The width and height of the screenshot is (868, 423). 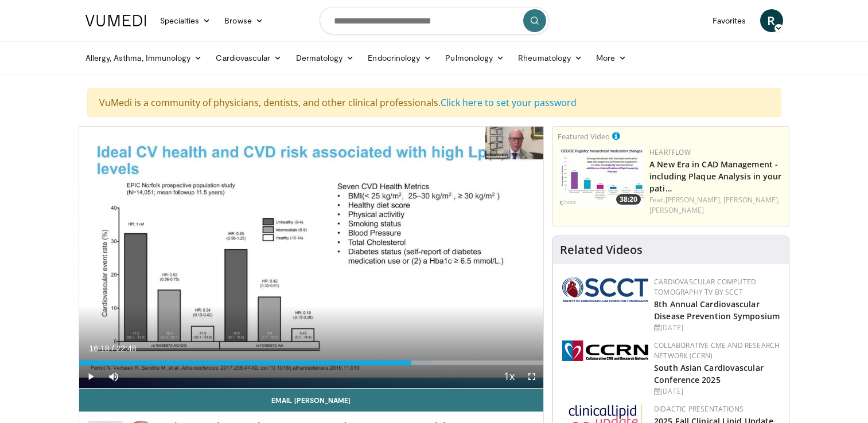 What do you see at coordinates (601, 177) in the screenshot?
I see `a: 38:20` at bounding box center [601, 177].